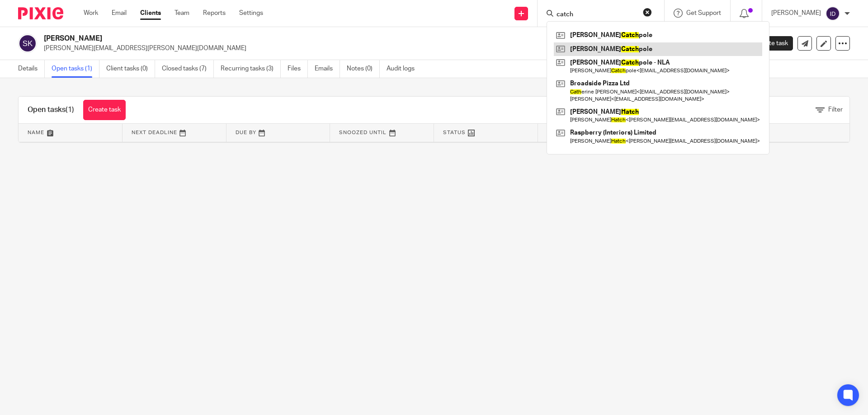  I want to click on a: Team, so click(182, 13).